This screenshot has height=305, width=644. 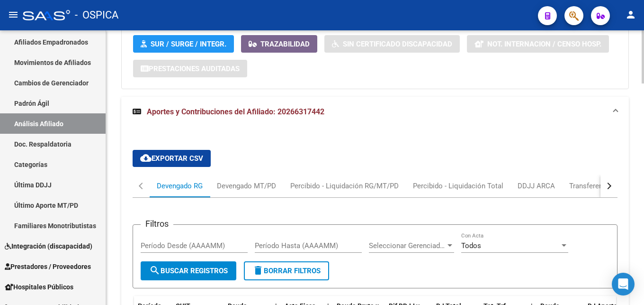 What do you see at coordinates (375, 112) in the screenshot?
I see `mat-expansion-panel-header: Aportes y Contribuciones del Afiliado: 20266317442` at bounding box center [375, 112].